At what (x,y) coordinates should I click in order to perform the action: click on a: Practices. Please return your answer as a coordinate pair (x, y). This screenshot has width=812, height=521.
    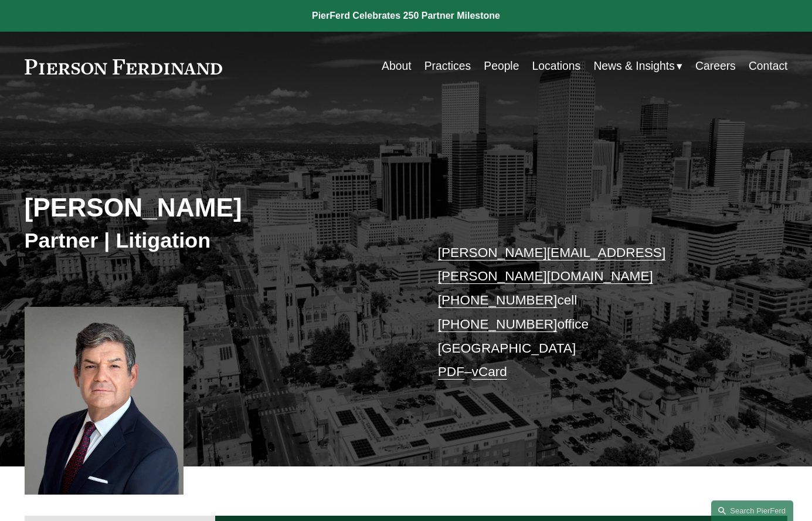
    Looking at the image, I should click on (447, 67).